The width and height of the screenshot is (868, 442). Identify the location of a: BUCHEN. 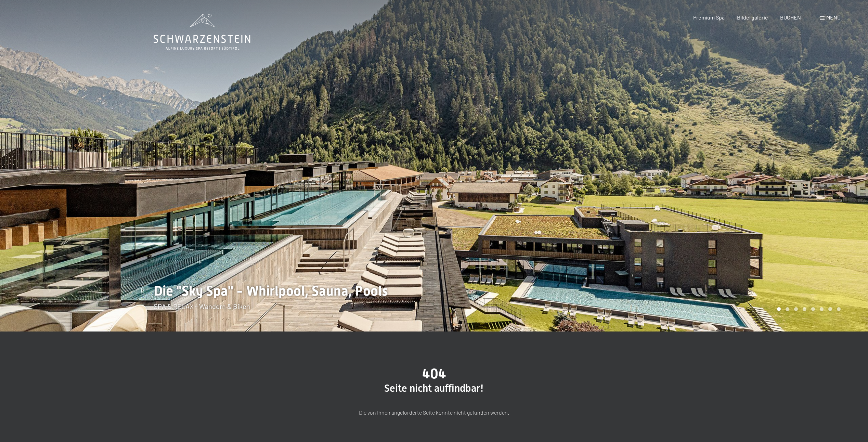
(790, 17).